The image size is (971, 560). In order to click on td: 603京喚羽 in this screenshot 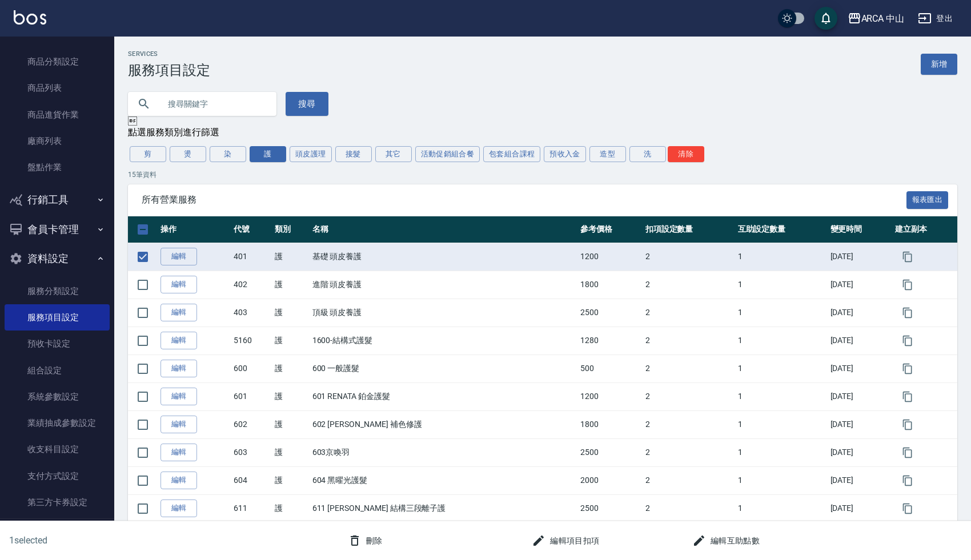, I will do `click(443, 452)`.